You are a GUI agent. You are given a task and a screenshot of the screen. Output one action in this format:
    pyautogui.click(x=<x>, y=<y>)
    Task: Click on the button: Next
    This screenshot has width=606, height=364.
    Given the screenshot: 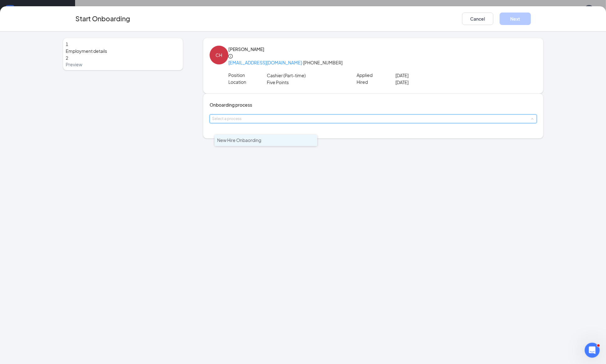 What is the action you would take?
    pyautogui.click(x=515, y=19)
    